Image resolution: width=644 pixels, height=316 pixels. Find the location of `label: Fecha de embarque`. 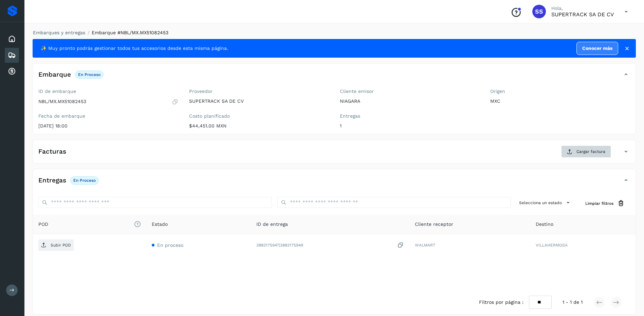

label: Fecha de embarque is located at coordinates (108, 116).